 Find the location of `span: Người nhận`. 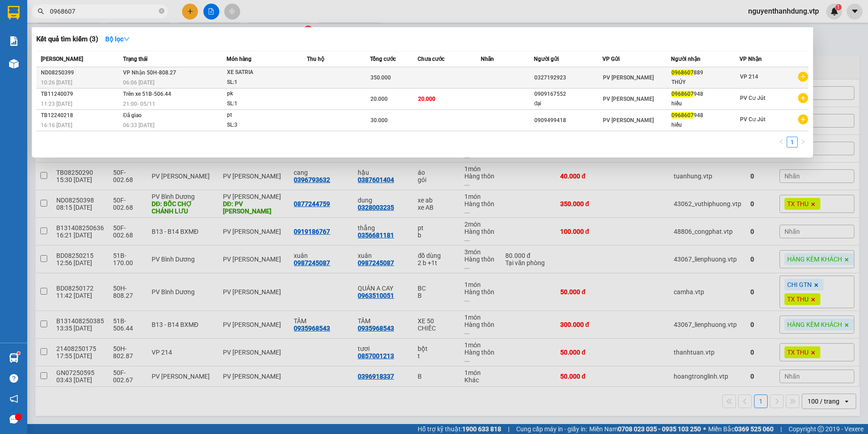

span: Người nhận is located at coordinates (686, 59).